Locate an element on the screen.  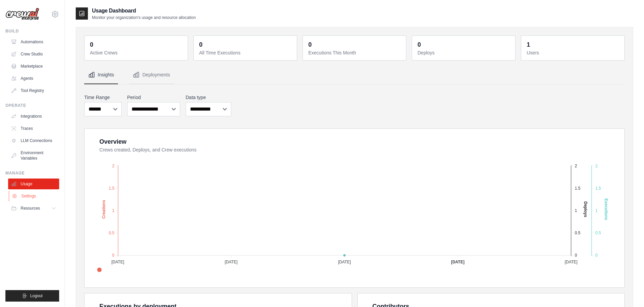
img: Logo is located at coordinates (22, 14).